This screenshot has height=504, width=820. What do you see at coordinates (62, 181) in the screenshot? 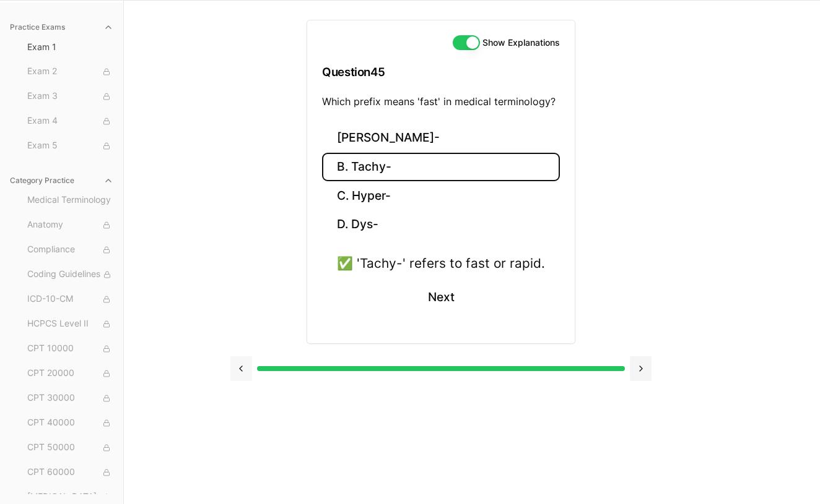
I see `button: Category Practice` at bounding box center [62, 181].